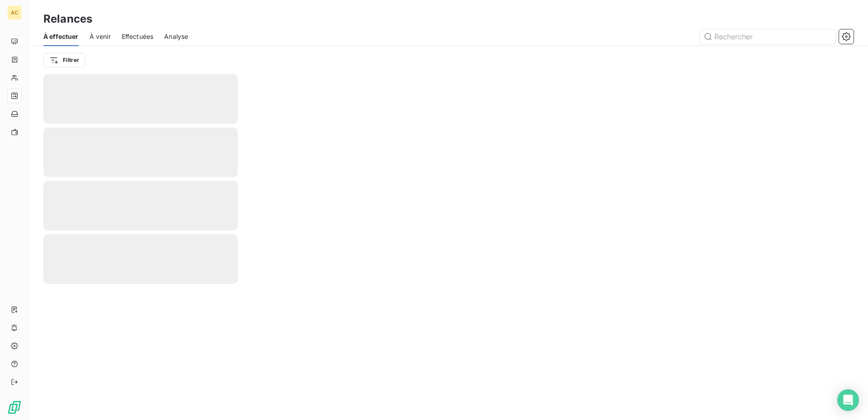 This screenshot has height=420, width=868. What do you see at coordinates (15, 12) in the screenshot?
I see `div: AC` at bounding box center [15, 12].